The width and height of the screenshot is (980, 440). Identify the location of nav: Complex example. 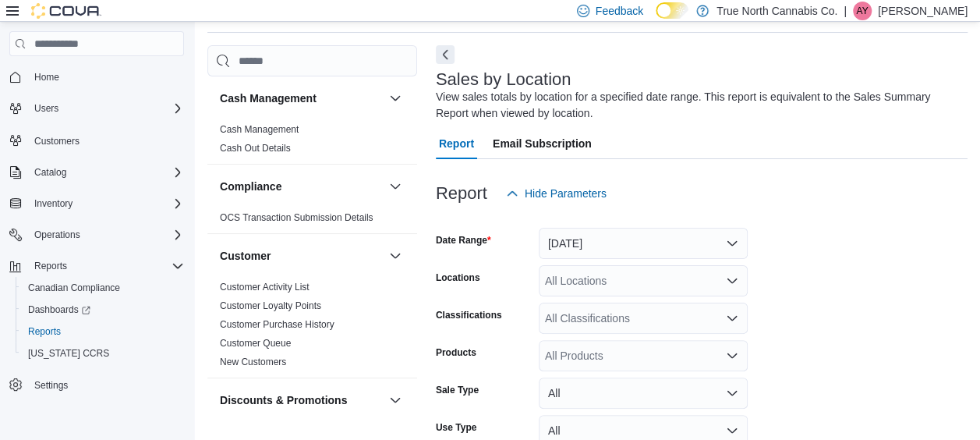
(97, 248).